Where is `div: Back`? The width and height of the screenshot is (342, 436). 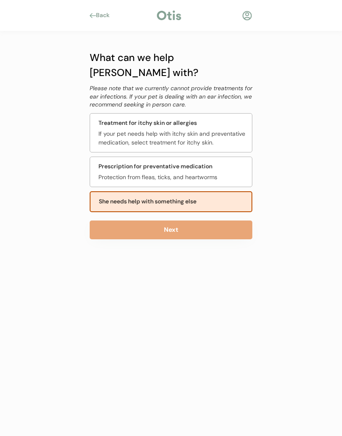 div: Back is located at coordinates (105, 15).